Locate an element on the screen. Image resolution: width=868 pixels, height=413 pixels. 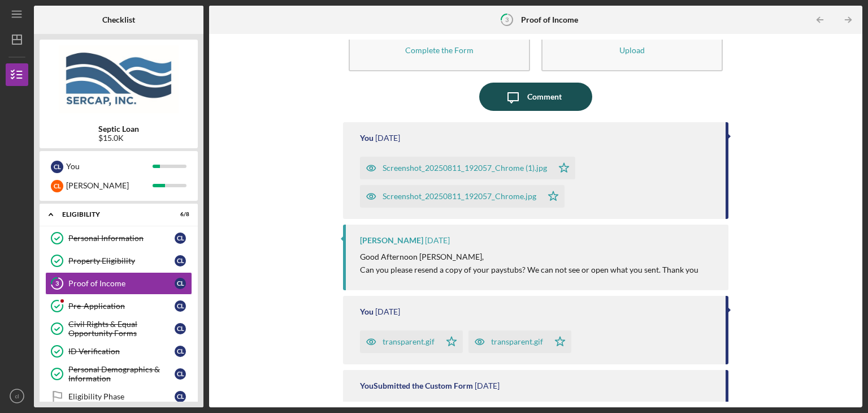
div: C L is located at coordinates (57, 186).